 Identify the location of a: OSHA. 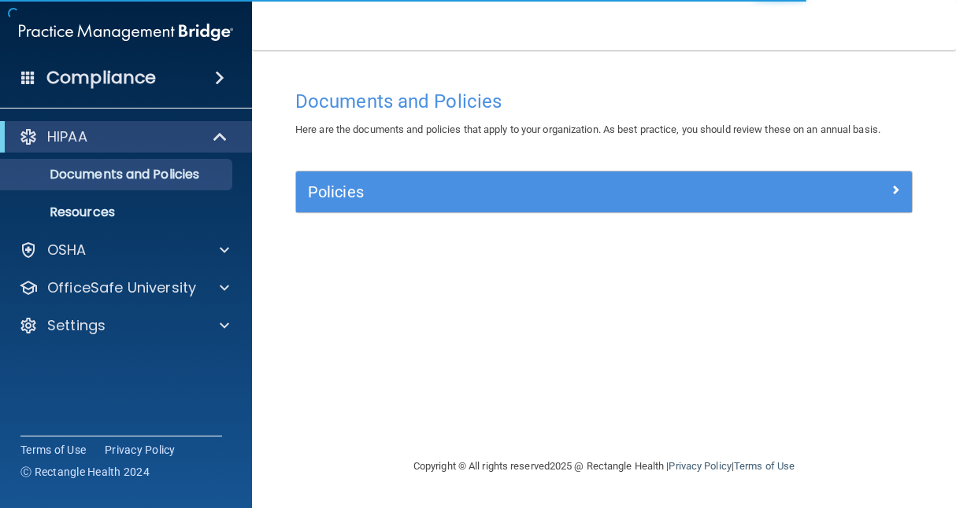
(124, 250).